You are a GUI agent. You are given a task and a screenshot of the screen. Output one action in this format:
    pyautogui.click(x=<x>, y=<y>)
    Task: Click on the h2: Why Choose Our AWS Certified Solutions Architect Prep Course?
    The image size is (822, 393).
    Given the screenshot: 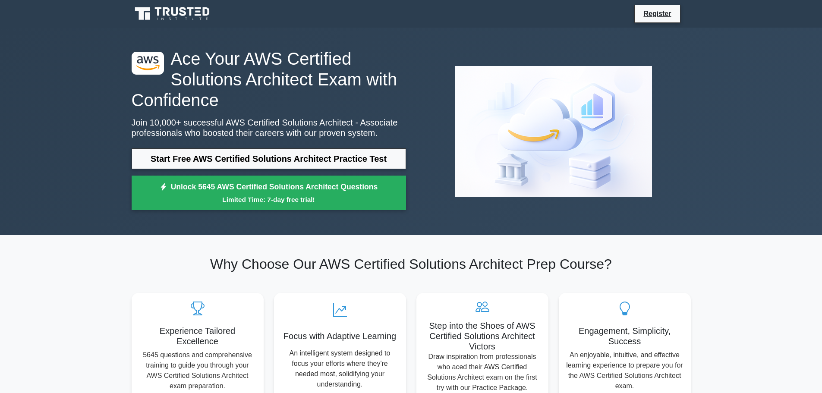 What is the action you would take?
    pyautogui.click(x=411, y=264)
    